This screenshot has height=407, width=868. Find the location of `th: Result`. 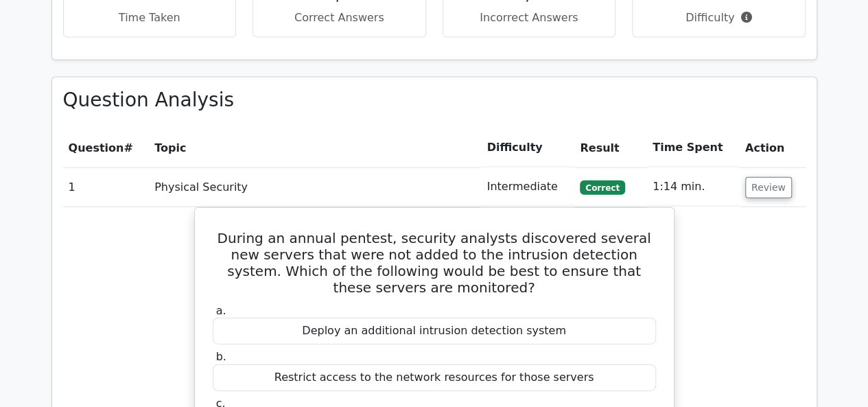

th: Result is located at coordinates (610, 148).